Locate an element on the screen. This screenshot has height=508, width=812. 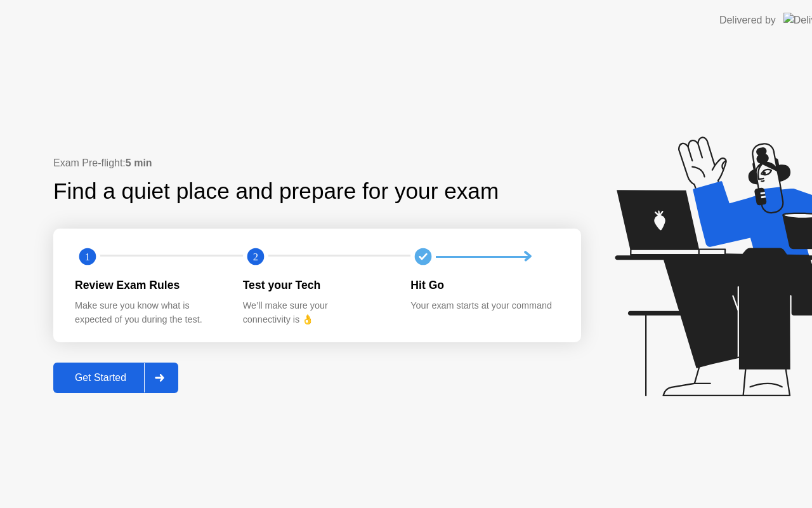
div: Review Exam Rules is located at coordinates (148, 286).